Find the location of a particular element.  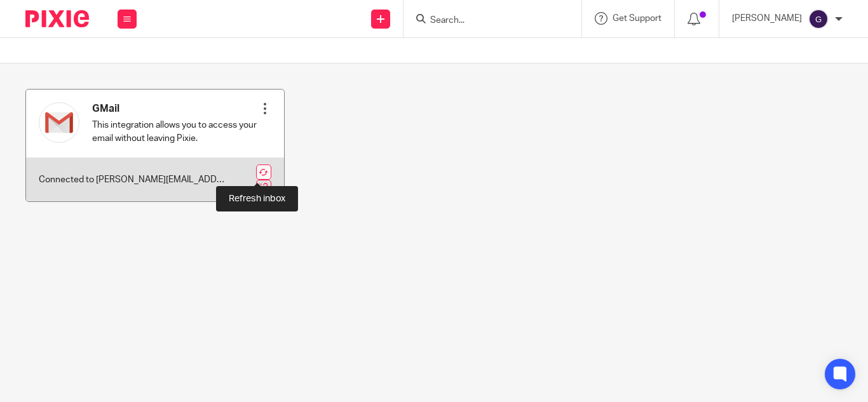

img: Pixie is located at coordinates (57, 18).